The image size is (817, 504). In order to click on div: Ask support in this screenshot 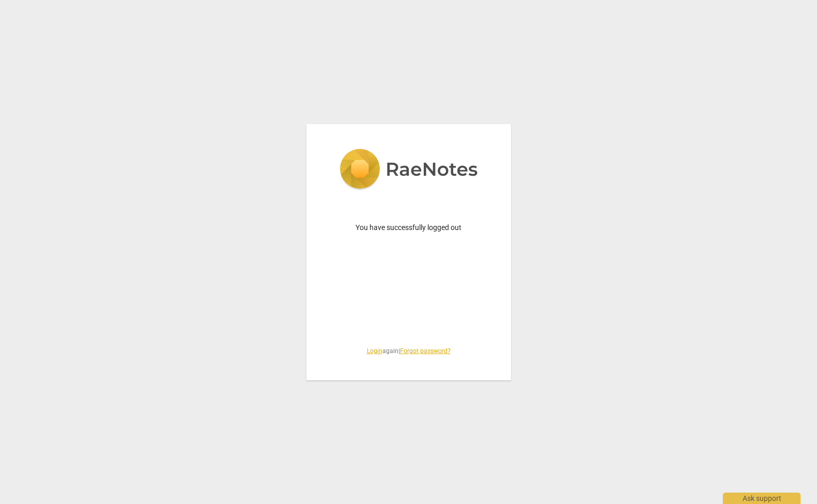, I will do `click(762, 498)`.